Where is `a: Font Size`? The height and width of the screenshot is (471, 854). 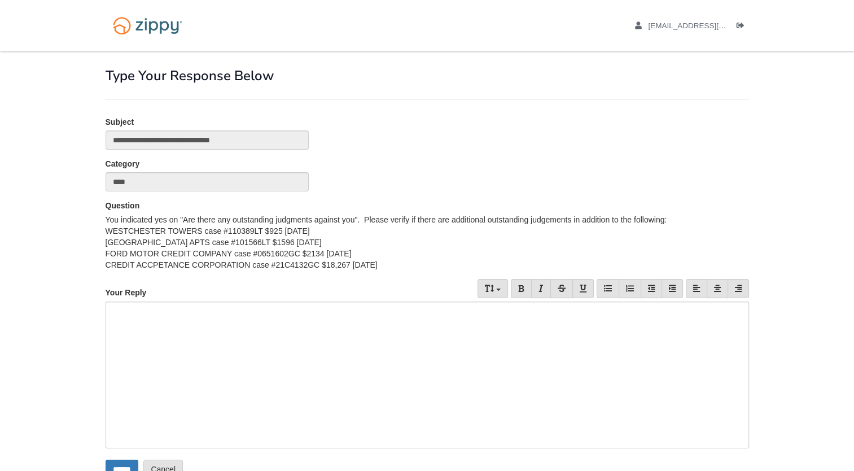
a: Font Size is located at coordinates (493, 288).